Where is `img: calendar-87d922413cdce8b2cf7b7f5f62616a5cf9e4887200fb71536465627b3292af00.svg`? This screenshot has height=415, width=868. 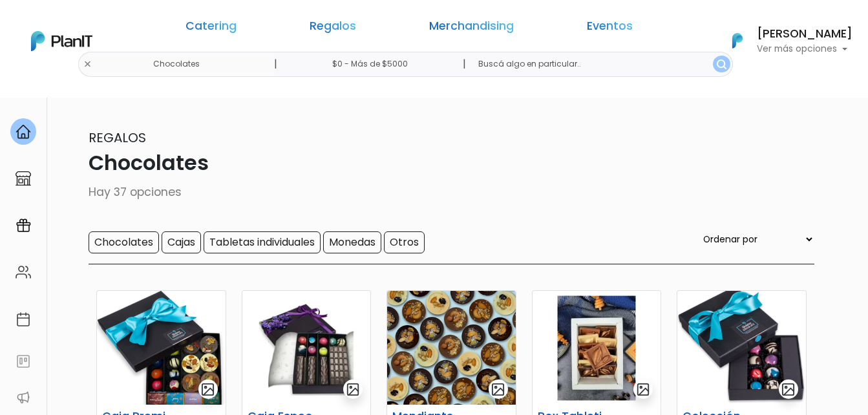
img: calendar-87d922413cdce8b2cf7b7f5f62616a5cf9e4887200fb71536465627b3292af00.svg is located at coordinates (23, 319).